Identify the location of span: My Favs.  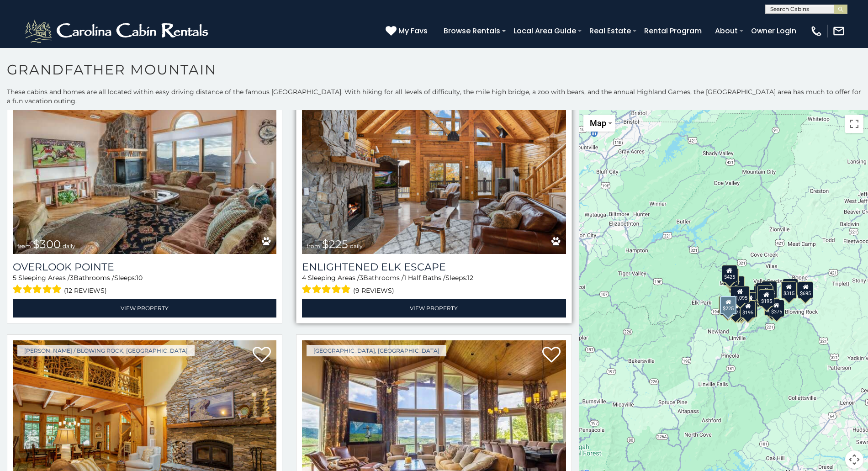
(413, 31).